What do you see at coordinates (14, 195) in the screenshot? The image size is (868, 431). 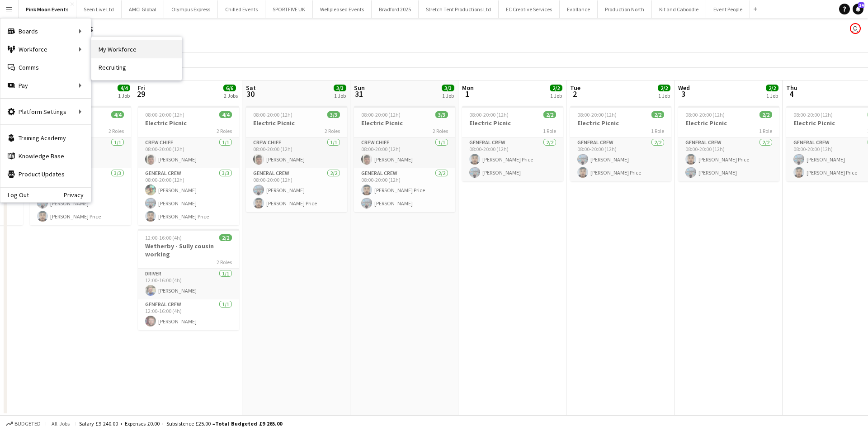 I see `a: Log Out` at bounding box center [14, 195].